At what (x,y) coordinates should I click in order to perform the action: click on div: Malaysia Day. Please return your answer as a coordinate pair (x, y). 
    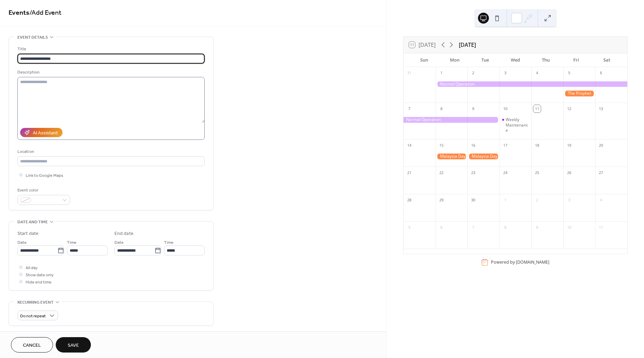
    Looking at the image, I should click on (483, 156).